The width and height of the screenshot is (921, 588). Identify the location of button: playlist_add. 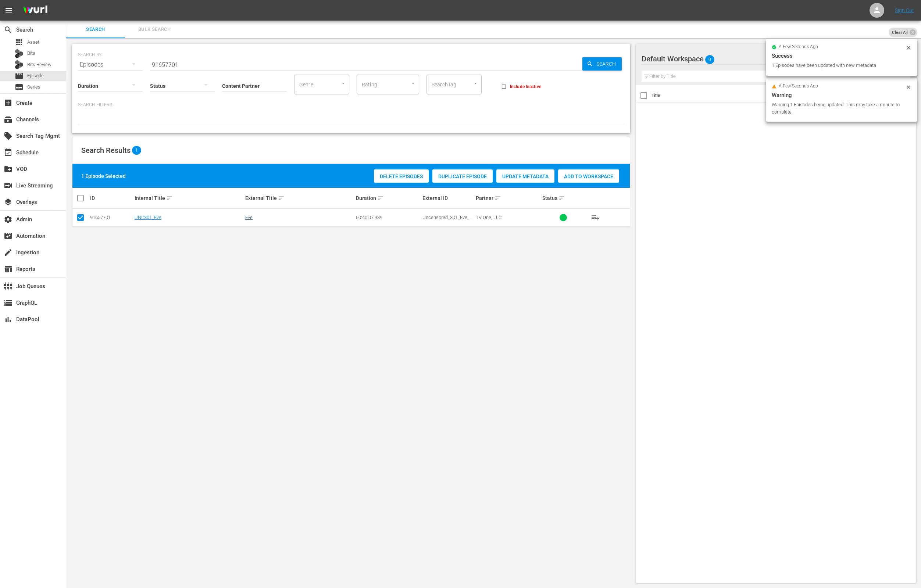
(595, 217).